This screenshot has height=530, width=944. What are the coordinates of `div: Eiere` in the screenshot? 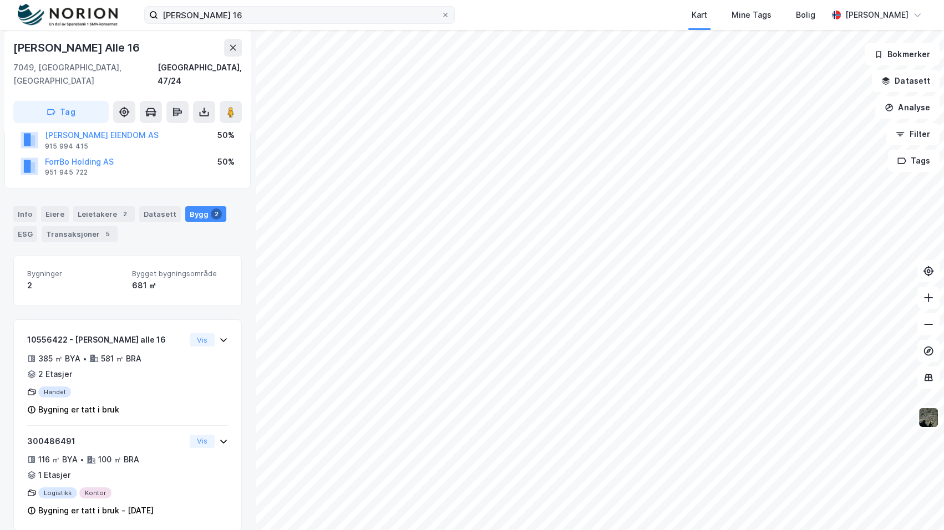 It's located at (55, 214).